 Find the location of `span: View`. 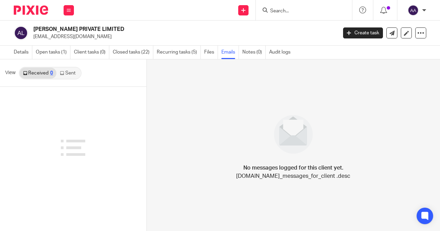

span: View is located at coordinates (10, 73).